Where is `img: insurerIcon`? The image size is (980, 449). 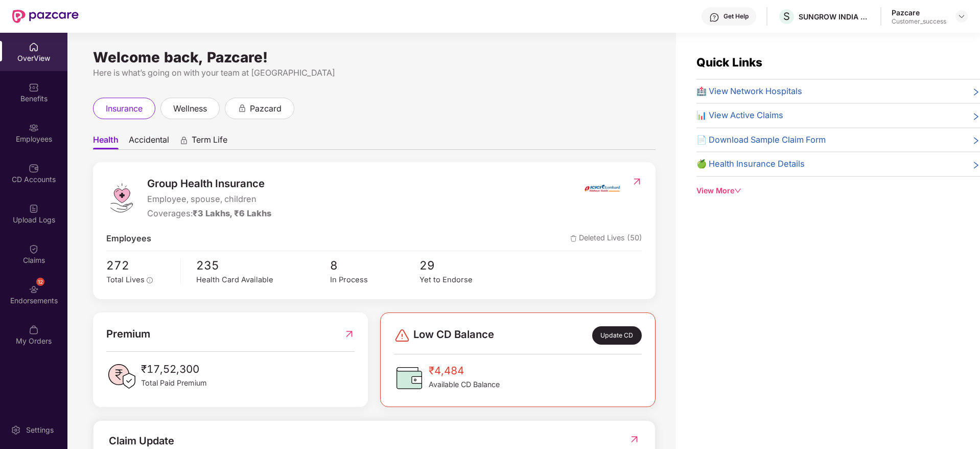 img: insurerIcon is located at coordinates (602, 188).